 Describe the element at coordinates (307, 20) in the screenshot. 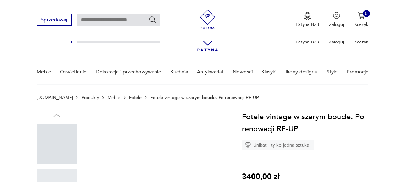

I see `a: Ikona medaluPatyna B2B` at that location.